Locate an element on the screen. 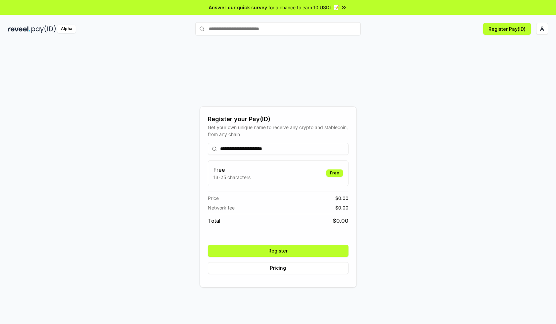 The width and height of the screenshot is (556, 324). h3: Free is located at coordinates (232, 170).